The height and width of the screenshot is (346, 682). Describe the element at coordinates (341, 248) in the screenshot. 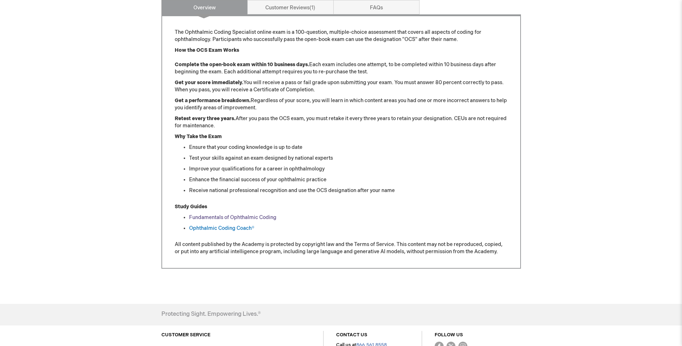

I see `p: All content published by the Academy is protected by copyright law and the Terms of Service. This...` at that location.